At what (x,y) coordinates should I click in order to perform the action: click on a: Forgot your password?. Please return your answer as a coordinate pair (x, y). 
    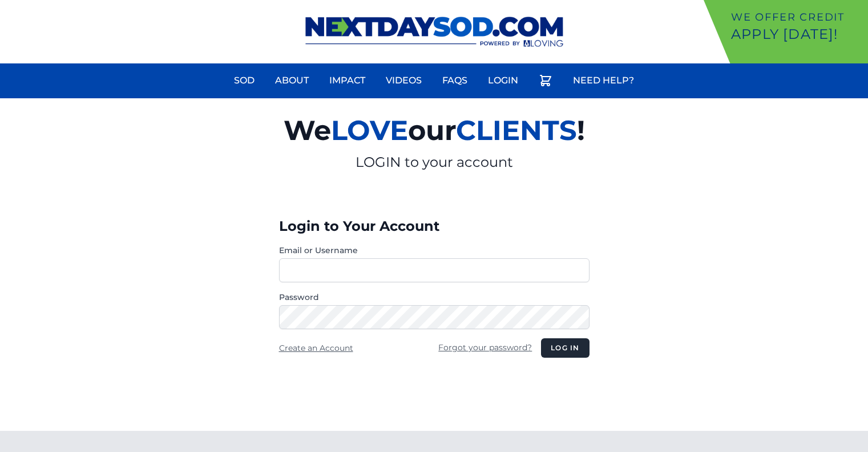
    Looking at the image, I should click on (485, 347).